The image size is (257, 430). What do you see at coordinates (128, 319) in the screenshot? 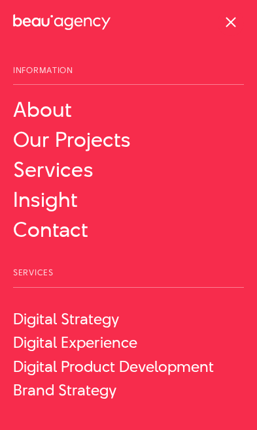
I see `a: Digital Strategy` at bounding box center [128, 319].